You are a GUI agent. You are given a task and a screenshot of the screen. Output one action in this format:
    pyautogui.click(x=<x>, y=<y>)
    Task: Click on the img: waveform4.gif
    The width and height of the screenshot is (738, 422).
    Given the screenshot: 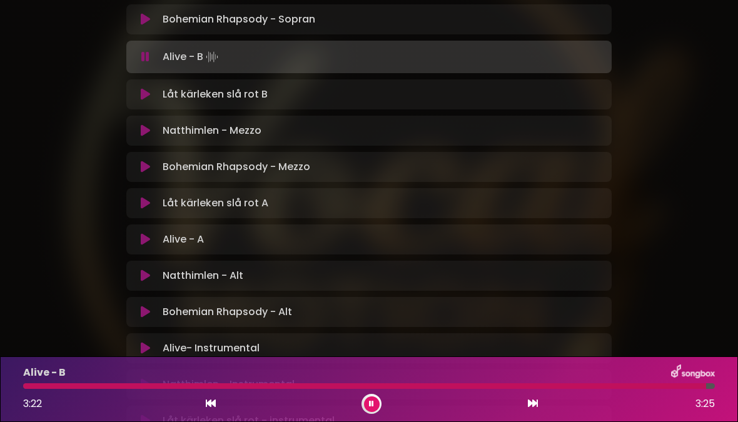 What is the action you would take?
    pyautogui.click(x=212, y=57)
    